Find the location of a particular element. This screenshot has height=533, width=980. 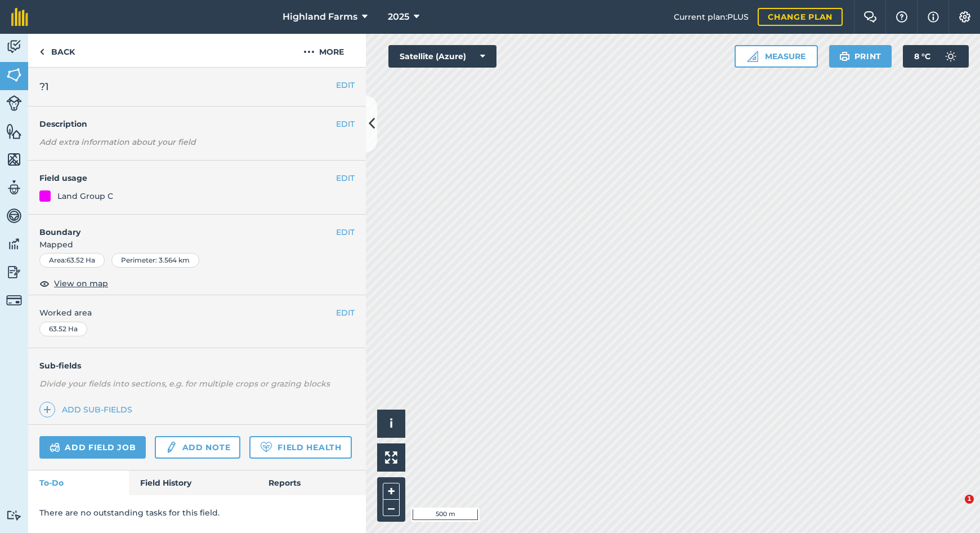

img: fieldmargin Logo is located at coordinates (20, 17).